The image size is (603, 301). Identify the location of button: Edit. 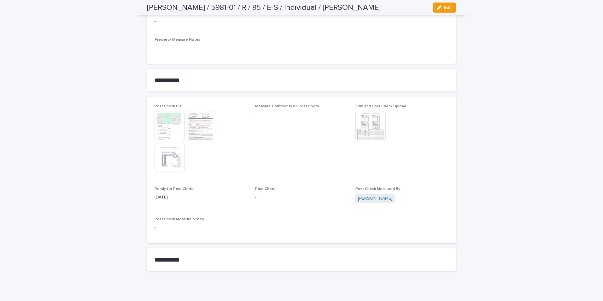
(444, 8).